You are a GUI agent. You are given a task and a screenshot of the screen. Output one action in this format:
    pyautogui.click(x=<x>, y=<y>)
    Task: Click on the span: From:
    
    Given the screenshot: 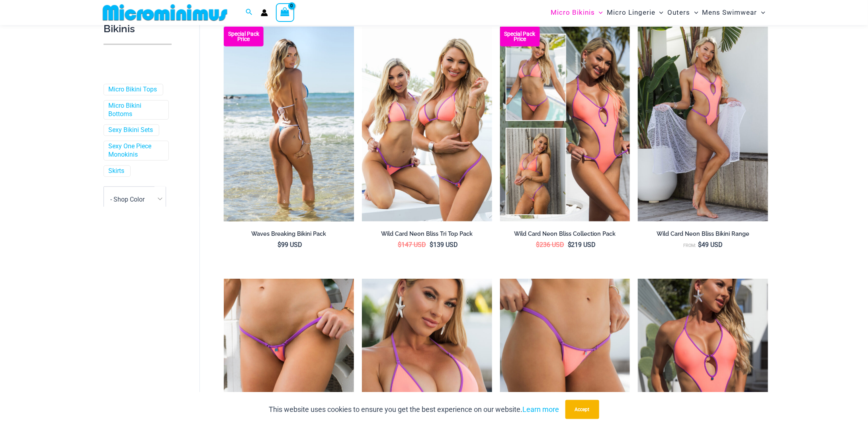 What is the action you would take?
    pyautogui.click(x=689, y=246)
    